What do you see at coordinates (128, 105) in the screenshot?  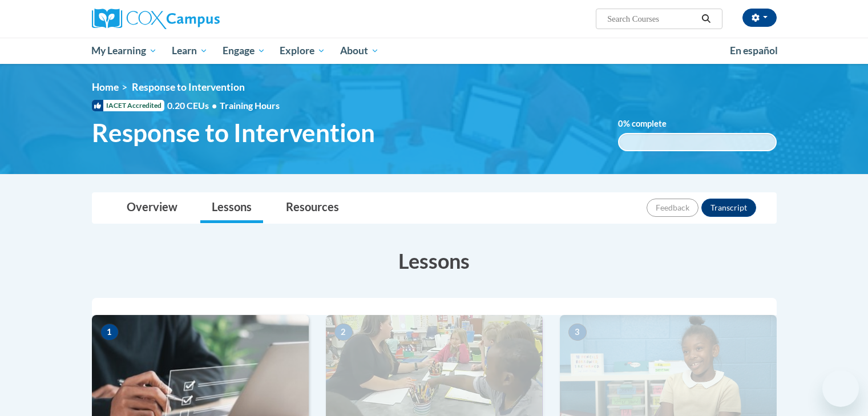 I see `span: IACET Accredited` at bounding box center [128, 105].